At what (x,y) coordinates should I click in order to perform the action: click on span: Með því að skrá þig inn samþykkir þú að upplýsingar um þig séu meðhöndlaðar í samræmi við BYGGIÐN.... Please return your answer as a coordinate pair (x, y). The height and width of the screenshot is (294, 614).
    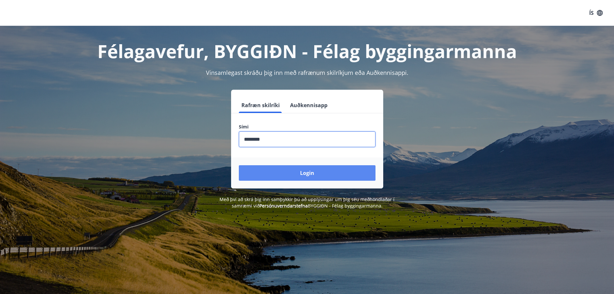
    Looking at the image, I should click on (307, 202).